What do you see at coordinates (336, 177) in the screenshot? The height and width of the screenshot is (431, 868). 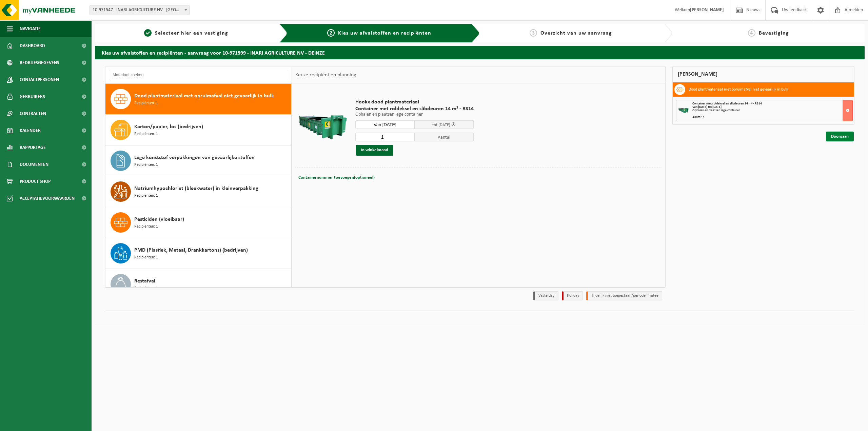 I see `span: Containernummer toevoegen(optioneel)` at bounding box center [336, 177].